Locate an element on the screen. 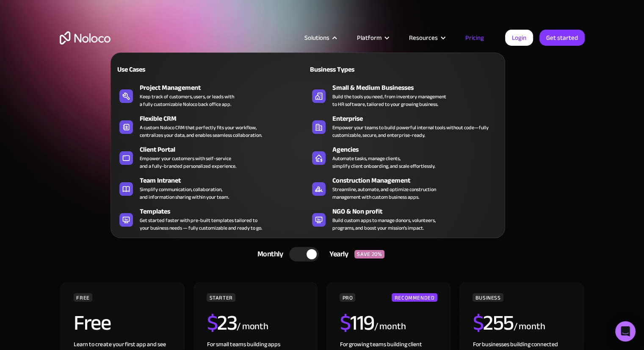  a: Small & Medium BusinessesBuild the tools you need, from inventory managementto HR software, tailo... is located at coordinates (404, 95).